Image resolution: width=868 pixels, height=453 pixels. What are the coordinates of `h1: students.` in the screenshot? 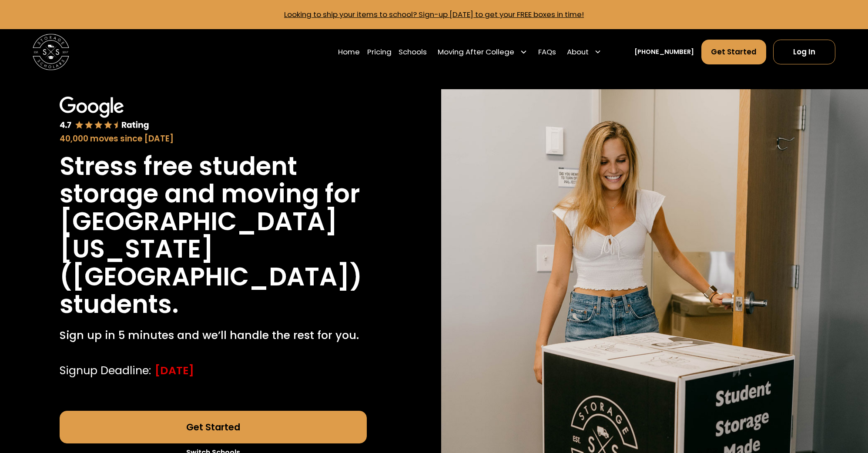 It's located at (119, 304).